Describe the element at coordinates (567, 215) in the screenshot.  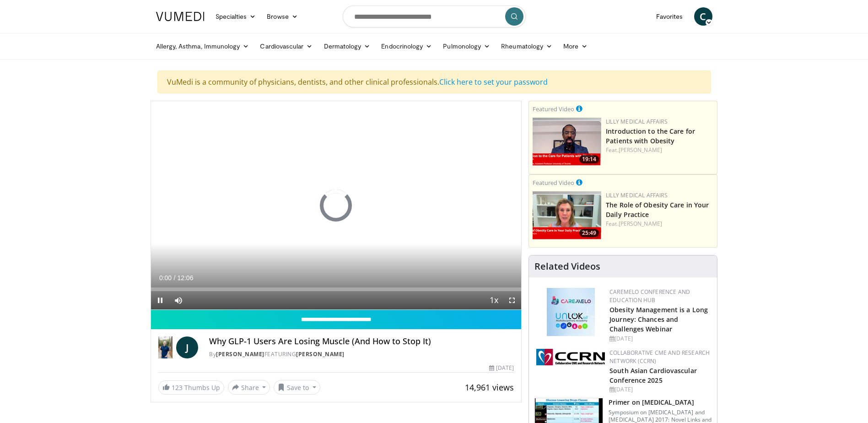
I see `a: 25:49` at that location.